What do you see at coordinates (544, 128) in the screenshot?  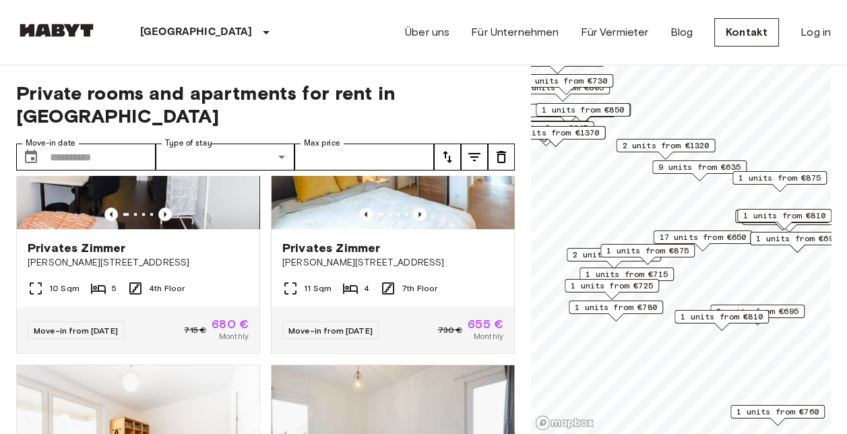 I see `span: 14 units from €645` at bounding box center [544, 128].